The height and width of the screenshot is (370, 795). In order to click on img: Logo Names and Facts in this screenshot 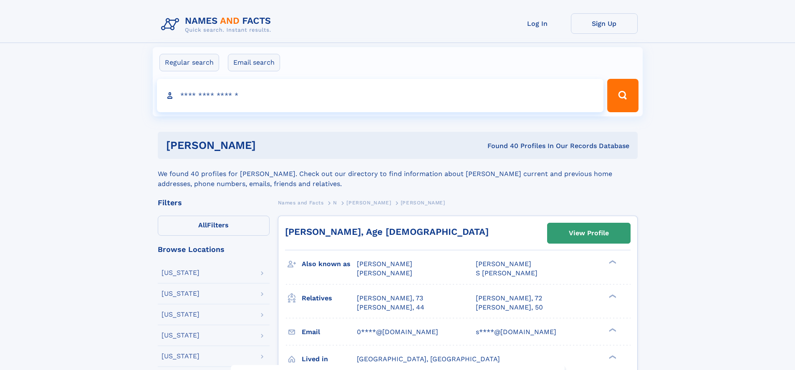, I will do `click(218, 25)`.